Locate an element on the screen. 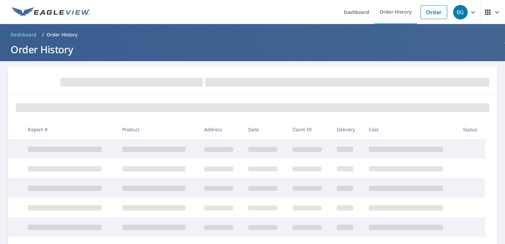 The width and height of the screenshot is (505, 244). span: Dashboard is located at coordinates (23, 35).